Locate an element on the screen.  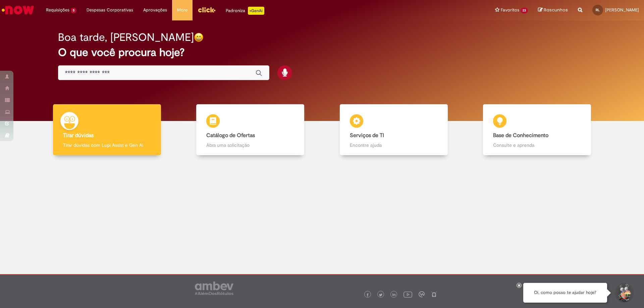
img: happy-face.png is located at coordinates (199, 37).